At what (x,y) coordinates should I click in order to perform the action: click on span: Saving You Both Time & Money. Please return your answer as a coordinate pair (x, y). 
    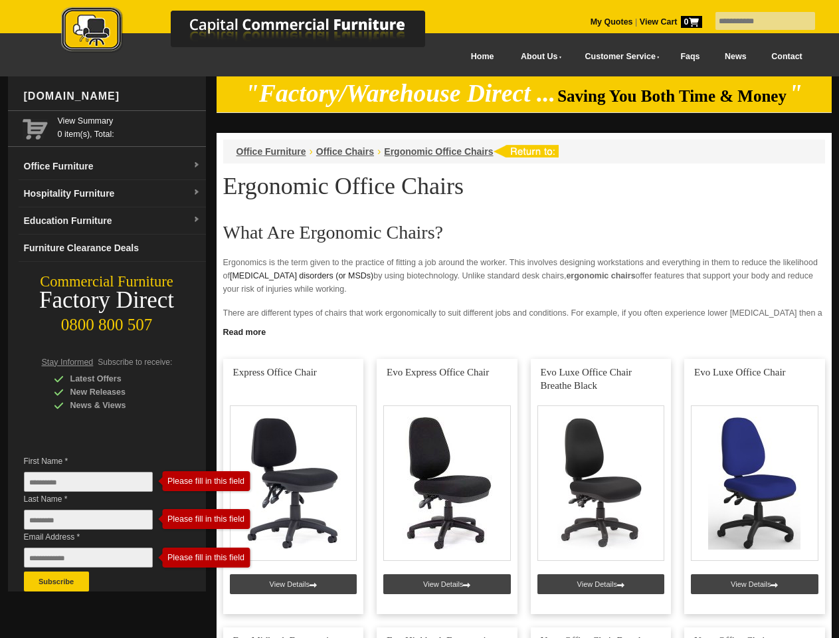
    Looking at the image, I should click on (671, 96).